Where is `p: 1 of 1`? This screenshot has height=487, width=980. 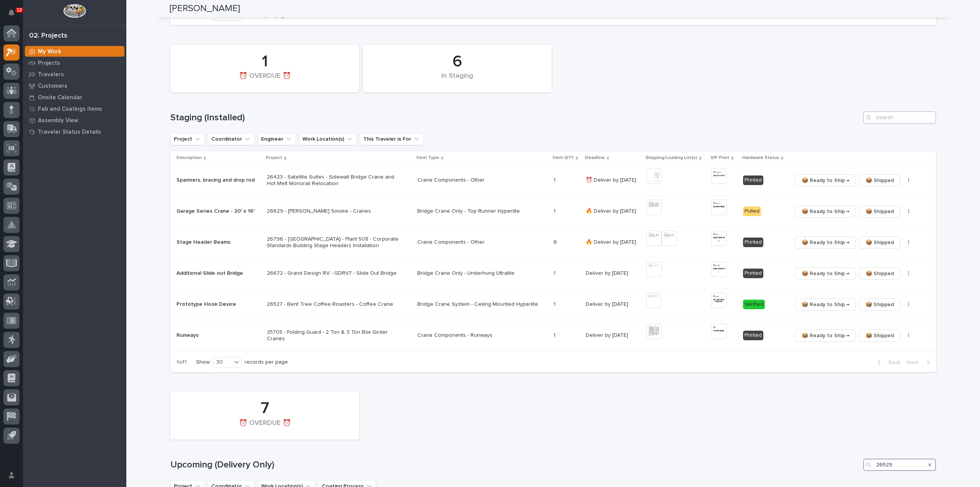
p: 1 of 1 is located at coordinates (182, 362).